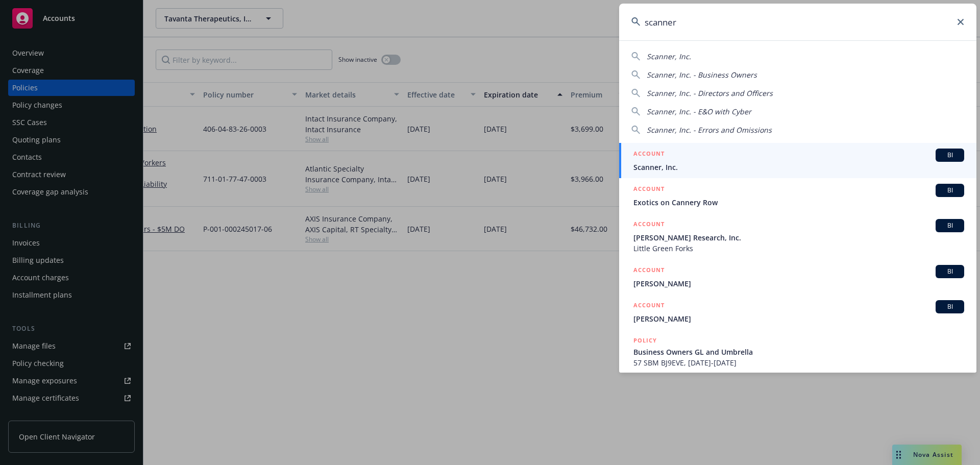  Describe the element at coordinates (797, 22) in the screenshot. I see `input: Search...` at that location.